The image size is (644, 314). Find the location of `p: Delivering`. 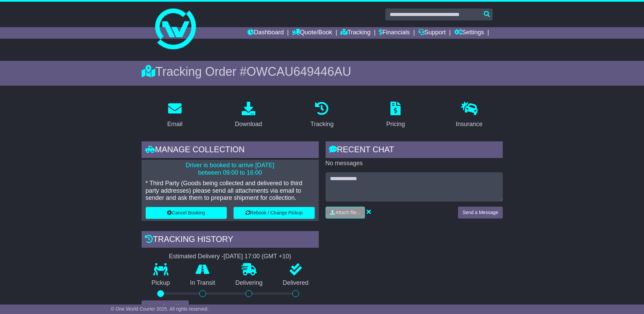

p: Delivering is located at coordinates (249, 283).